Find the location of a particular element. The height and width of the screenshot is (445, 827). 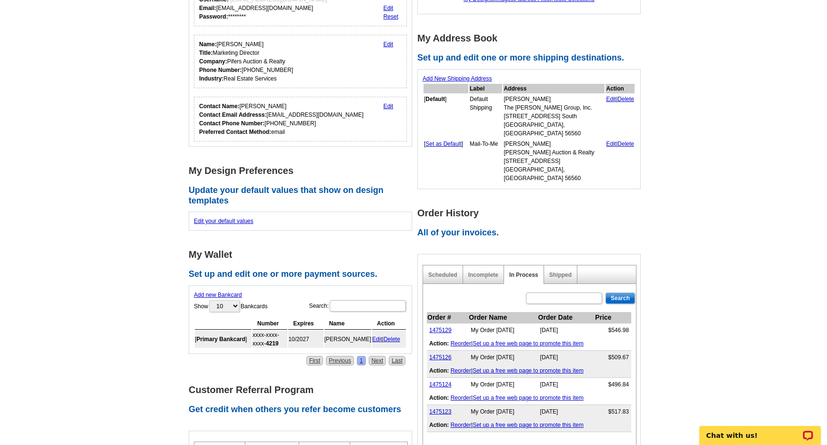

h1: Customer Referral Program is located at coordinates (303, 390).